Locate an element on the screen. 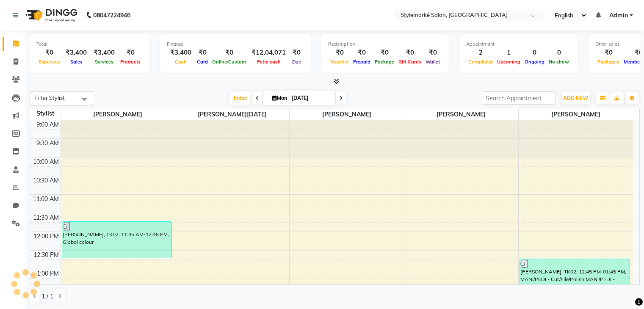 Image resolution: width=644 pixels, height=309 pixels. div: 10:30 AM is located at coordinates (46, 180).